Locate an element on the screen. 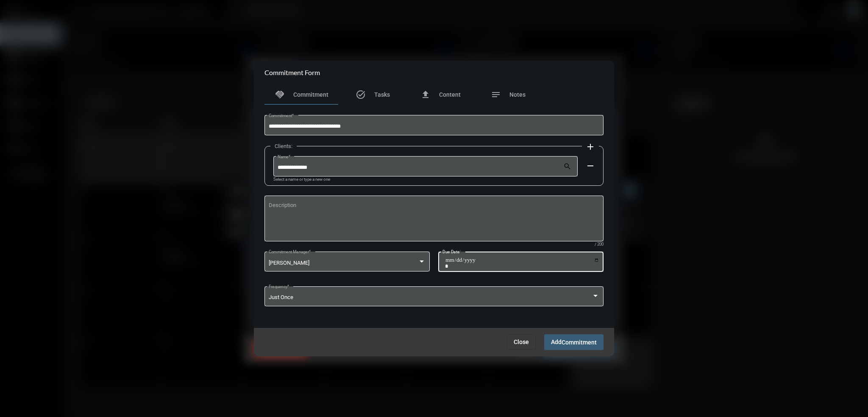 The width and height of the screenshot is (868, 417). span: Close is located at coordinates (522, 342).